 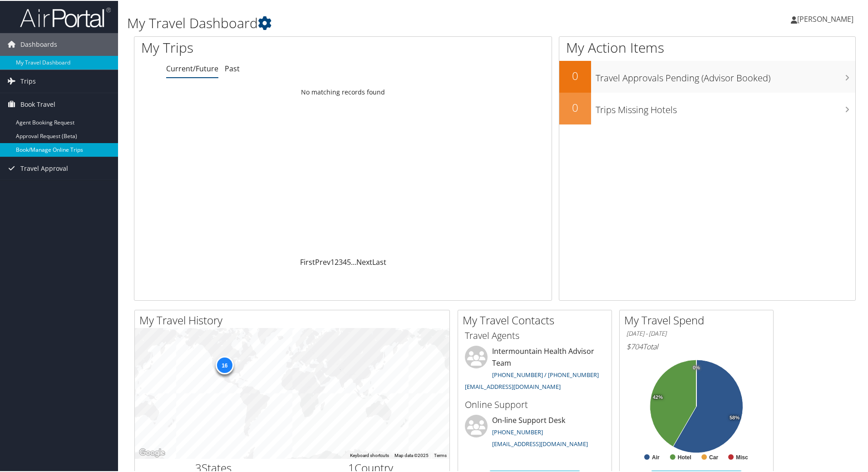 I want to click on span: $704, so click(x=635, y=345).